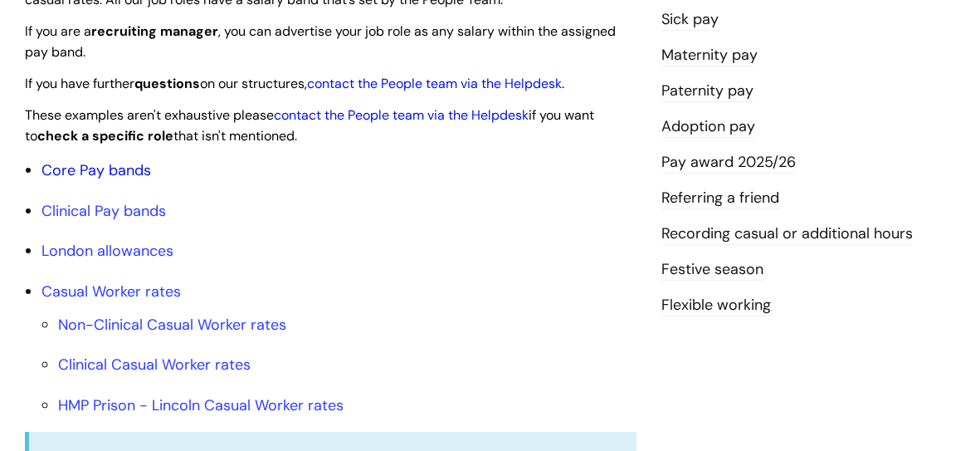 This screenshot has height=451, width=980. Describe the element at coordinates (708, 91) in the screenshot. I see `a: Paternity pay` at that location.